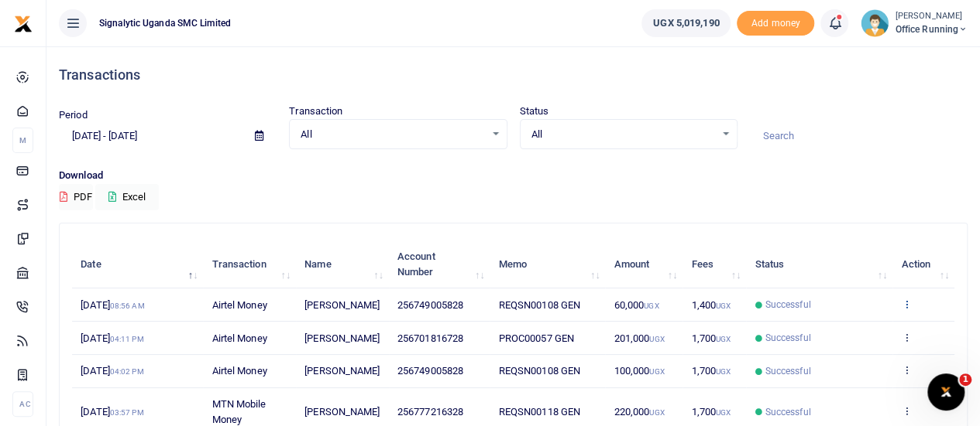 This screenshot has width=980, height=426. I want to click on img: logo-small, so click(23, 24).